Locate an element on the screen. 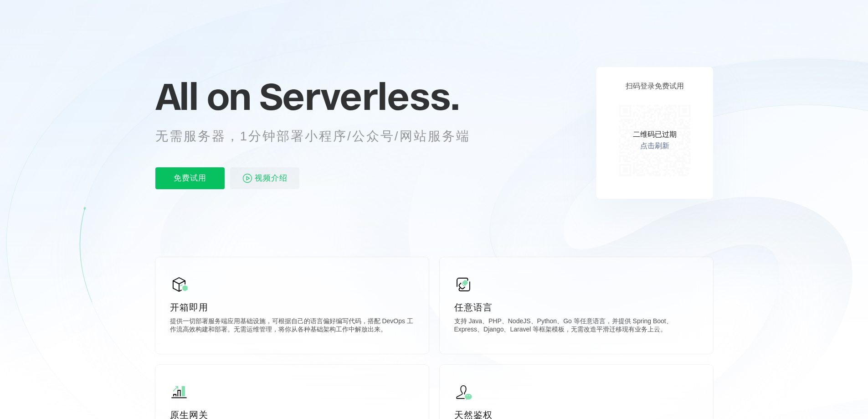 The image size is (868, 419). p: 任意语言 is located at coordinates (577, 307).